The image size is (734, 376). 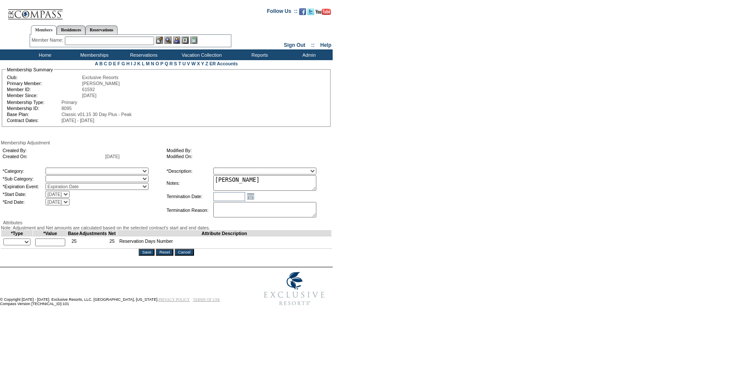 I want to click on a: K, so click(x=139, y=64).